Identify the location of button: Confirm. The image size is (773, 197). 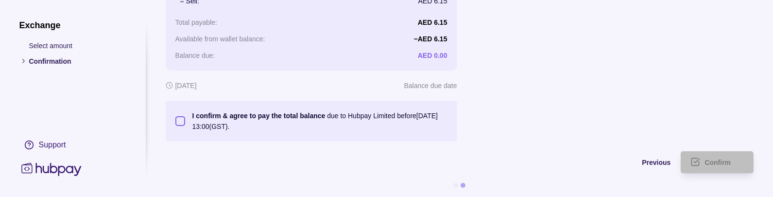
(717, 161).